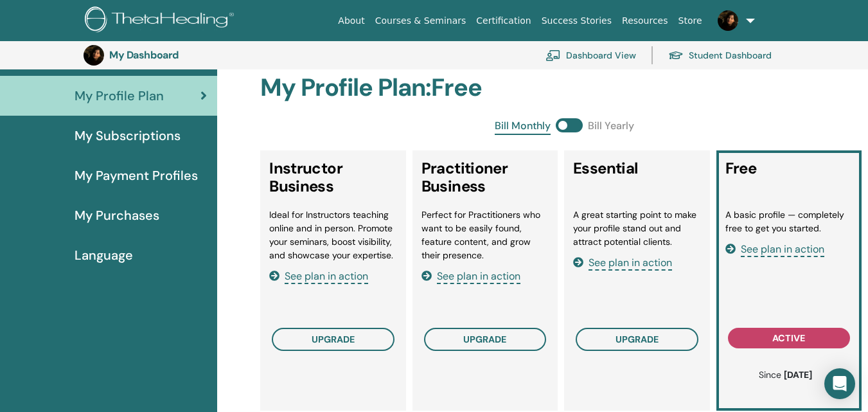 This screenshot has height=412, width=868. Describe the element at coordinates (522, 126) in the screenshot. I see `span: Bill Monthly` at that location.